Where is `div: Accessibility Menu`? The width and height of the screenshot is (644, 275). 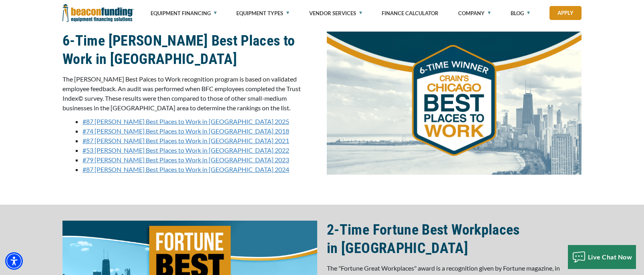 div: Accessibility Menu is located at coordinates (14, 261).